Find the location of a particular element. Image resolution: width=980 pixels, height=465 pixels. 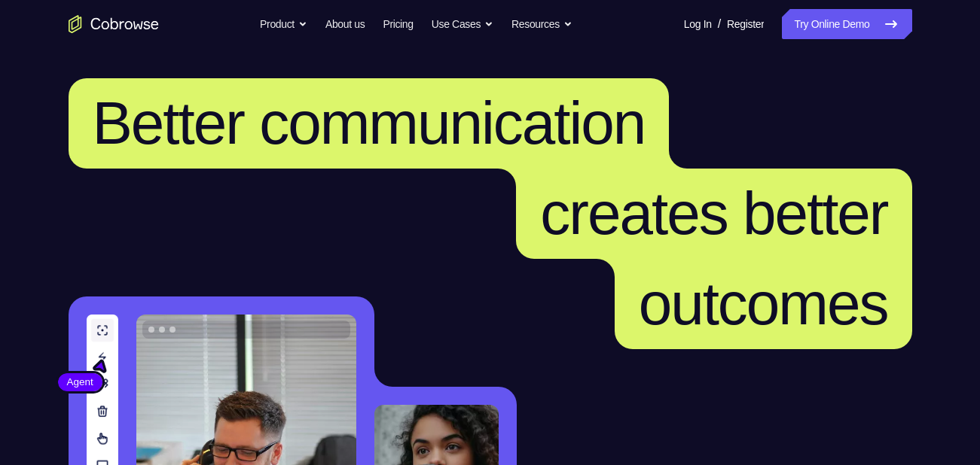

a: Go to the home page is located at coordinates (114, 24).